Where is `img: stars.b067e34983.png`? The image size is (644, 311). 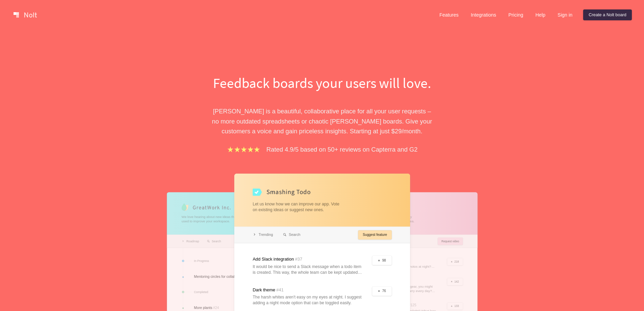 img: stars.b067e34983.png is located at coordinates (244, 149).